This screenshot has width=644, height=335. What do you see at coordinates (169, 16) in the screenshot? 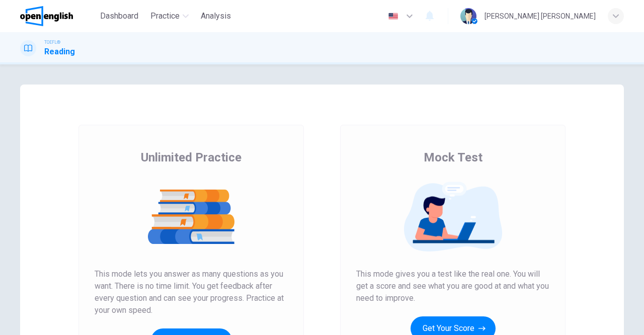
I see `button: Practice` at bounding box center [169, 16].